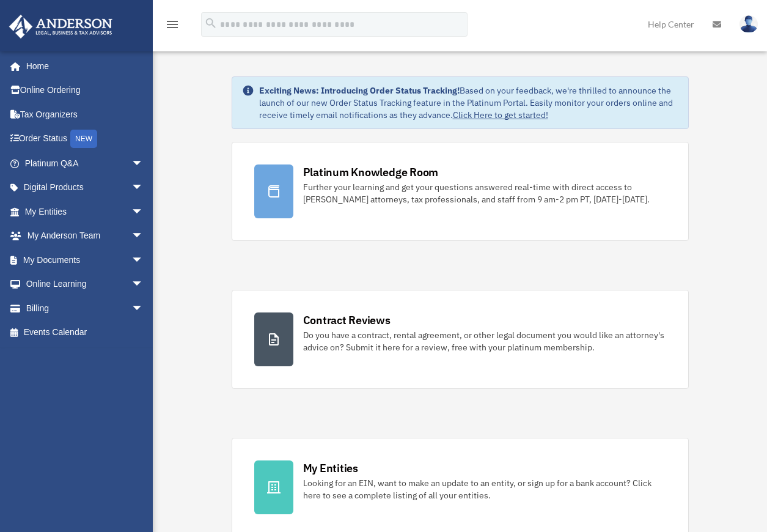 The width and height of the screenshot is (767, 532). What do you see at coordinates (460, 191) in the screenshot?
I see `a: Platinum Knowledge Room Further your learning and get your questions answered real-time with dire...` at bounding box center [460, 191].